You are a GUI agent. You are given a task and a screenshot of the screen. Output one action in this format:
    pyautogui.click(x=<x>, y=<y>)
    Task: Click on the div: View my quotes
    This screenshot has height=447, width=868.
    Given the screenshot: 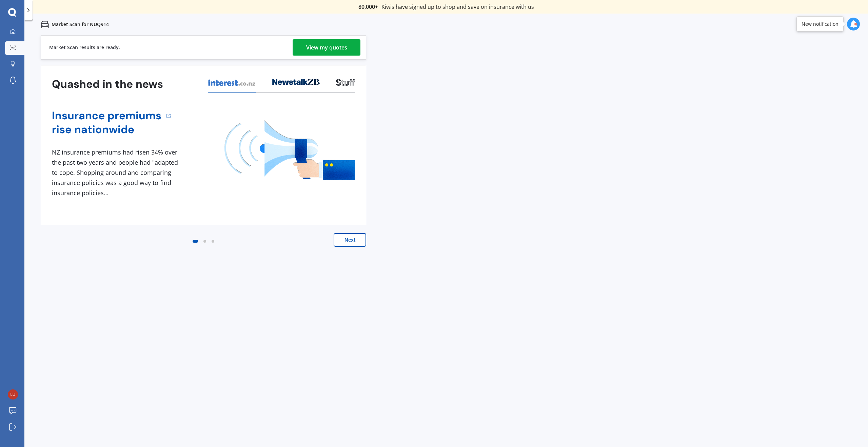 What is the action you would take?
    pyautogui.click(x=326, y=48)
    